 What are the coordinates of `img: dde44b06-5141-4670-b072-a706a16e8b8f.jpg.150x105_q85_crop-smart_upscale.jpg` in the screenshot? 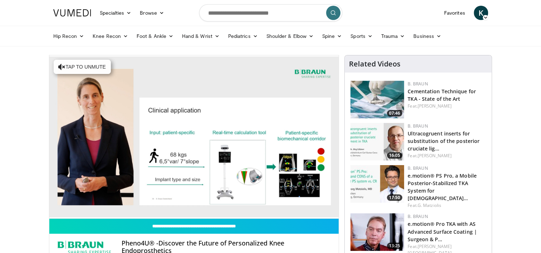 It's located at (378, 99).